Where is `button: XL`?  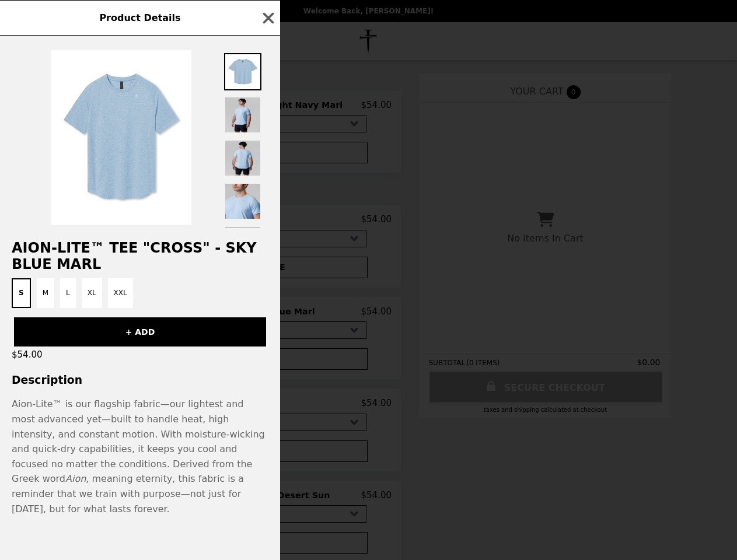
button: XL is located at coordinates (92, 293).